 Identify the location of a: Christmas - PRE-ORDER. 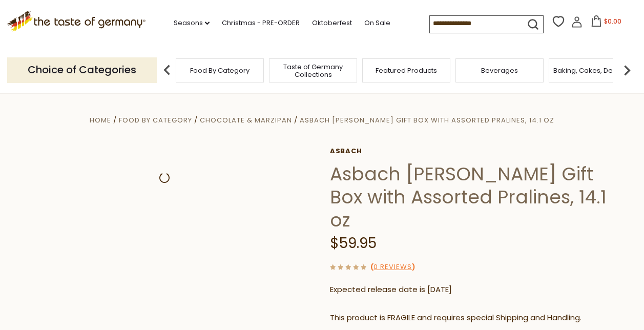
(260, 23).